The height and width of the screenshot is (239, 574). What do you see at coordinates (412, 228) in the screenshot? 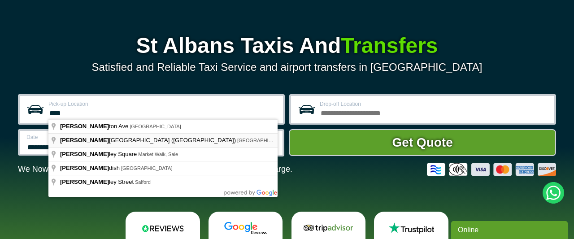
I see `img: Trustpilot` at bounding box center [412, 228].